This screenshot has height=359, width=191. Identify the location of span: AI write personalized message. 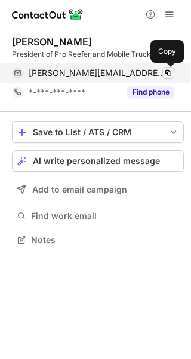
(96, 161).